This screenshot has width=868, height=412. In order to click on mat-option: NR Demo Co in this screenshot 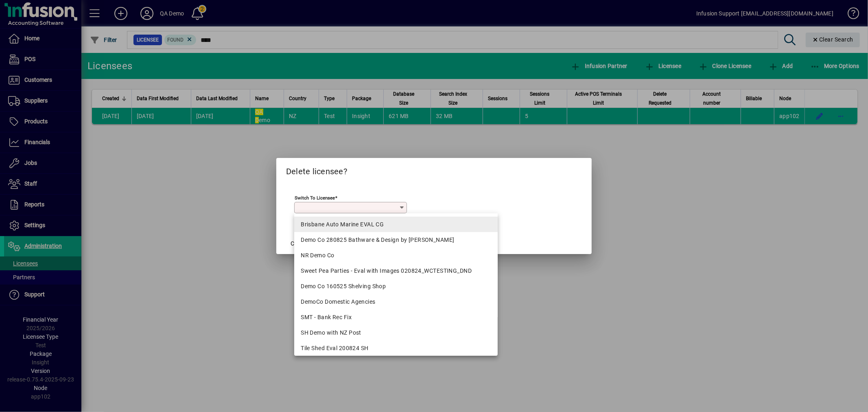, I will do `click(396, 256)`.